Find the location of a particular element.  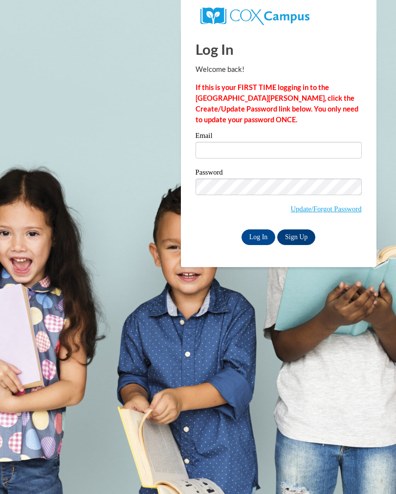

label: Email is located at coordinates (279, 137).